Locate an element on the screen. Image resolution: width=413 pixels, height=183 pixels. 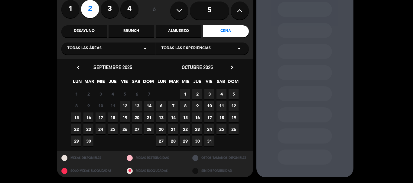
div: Desayuno is located at coordinates (84, 31).